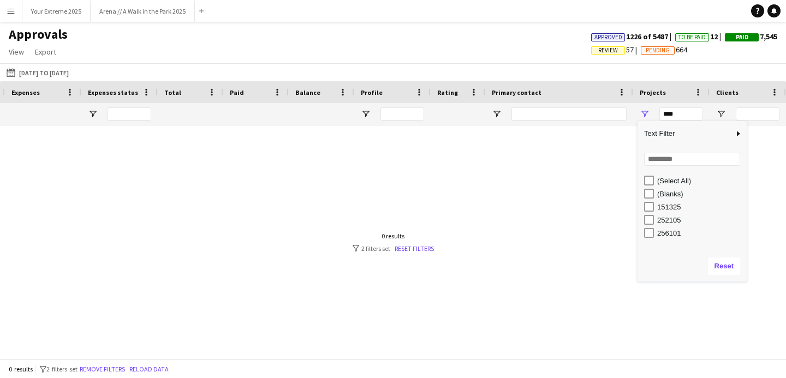 This screenshot has height=378, width=786. What do you see at coordinates (414, 248) in the screenshot?
I see `a: Reset filters` at bounding box center [414, 248].